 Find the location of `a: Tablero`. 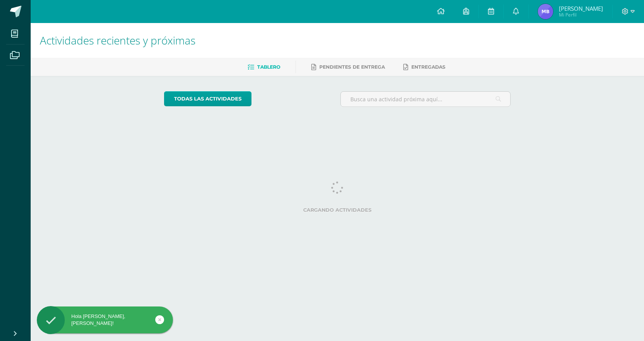

a: Tablero is located at coordinates (264, 67).